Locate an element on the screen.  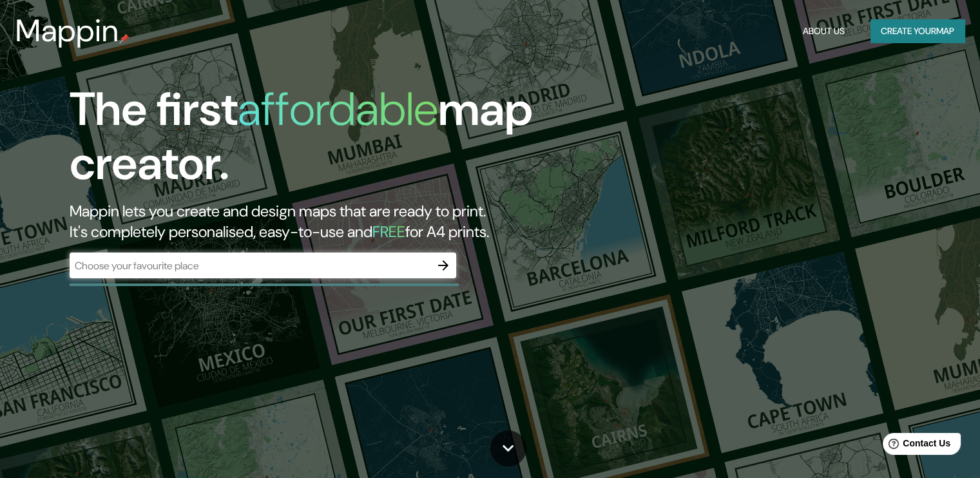
span: Contact Us is located at coordinates (61, 15).